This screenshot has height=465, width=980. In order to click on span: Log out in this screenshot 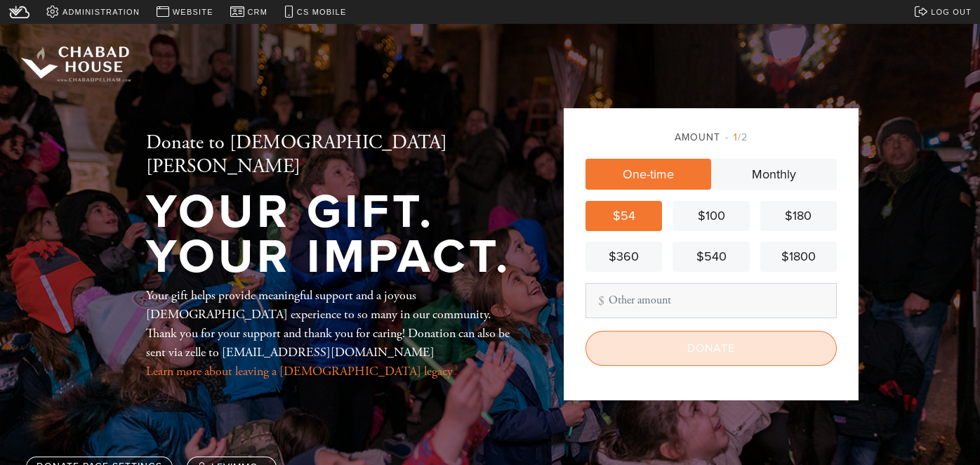, I will do `click(951, 12)`.